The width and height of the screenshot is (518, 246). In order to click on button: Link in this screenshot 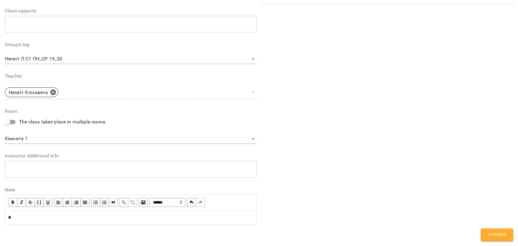, I will do `click(124, 202)`.